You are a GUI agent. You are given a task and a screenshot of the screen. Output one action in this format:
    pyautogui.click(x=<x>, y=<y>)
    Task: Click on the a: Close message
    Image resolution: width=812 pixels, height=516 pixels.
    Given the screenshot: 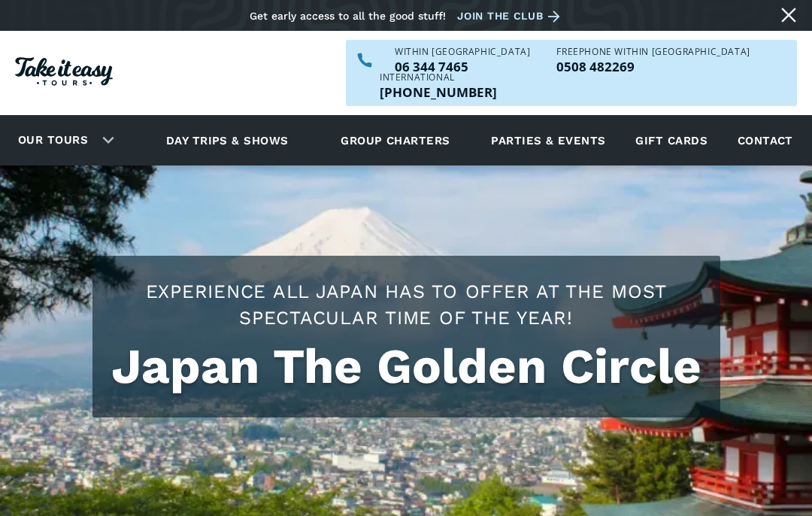 What is the action you would take?
    pyautogui.click(x=788, y=15)
    